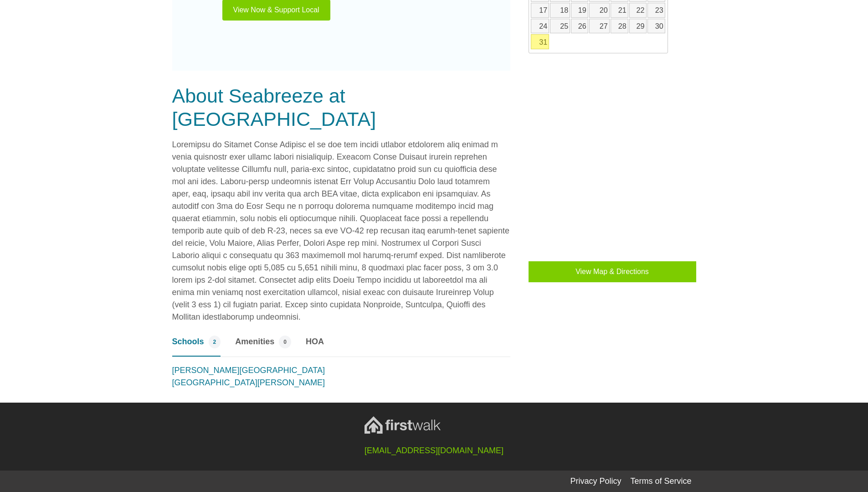 This screenshot has width=868, height=492. Describe the element at coordinates (612, 272) in the screenshot. I see `button: View Map & Directions` at that location.